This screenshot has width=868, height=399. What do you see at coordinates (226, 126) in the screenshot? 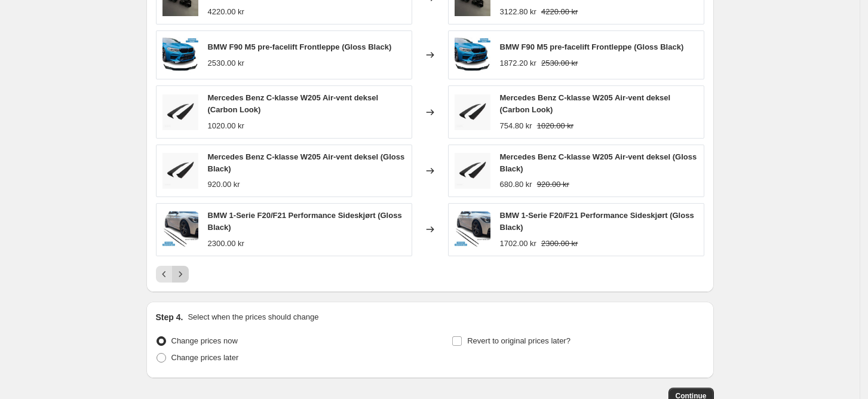
I see `div: 1020.00 kr` at bounding box center [226, 126].